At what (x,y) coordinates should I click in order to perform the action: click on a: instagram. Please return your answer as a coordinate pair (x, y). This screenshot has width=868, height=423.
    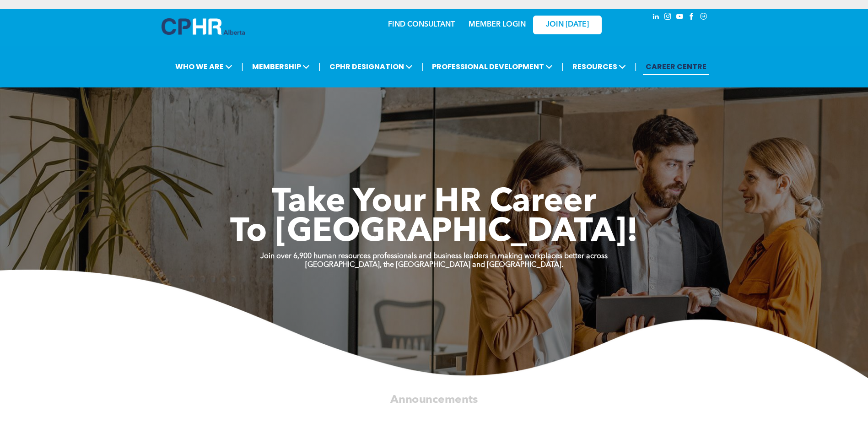
    Looking at the image, I should click on (668, 17).